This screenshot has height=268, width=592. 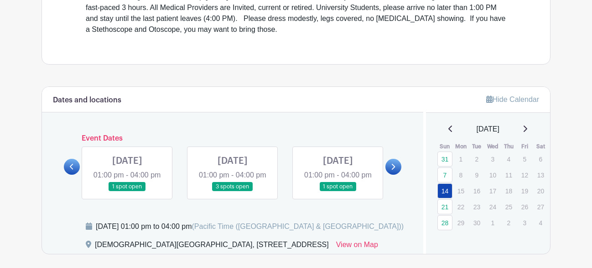 What do you see at coordinates (444, 175) in the screenshot?
I see `a: 7` at bounding box center [444, 175].